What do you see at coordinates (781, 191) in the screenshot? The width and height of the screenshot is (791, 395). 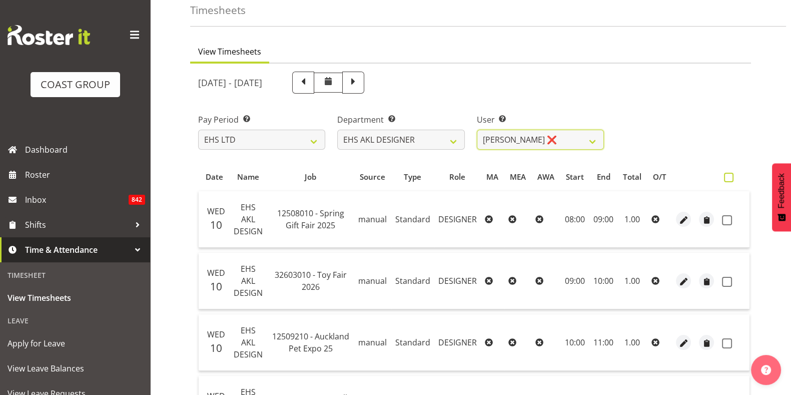 I see `span: Feedback` at bounding box center [781, 191].